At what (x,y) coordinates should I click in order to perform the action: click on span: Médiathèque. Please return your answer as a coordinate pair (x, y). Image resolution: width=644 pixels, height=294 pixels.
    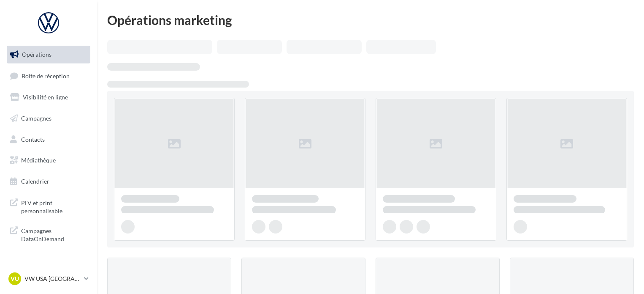
    Looking at the image, I should click on (39, 160).